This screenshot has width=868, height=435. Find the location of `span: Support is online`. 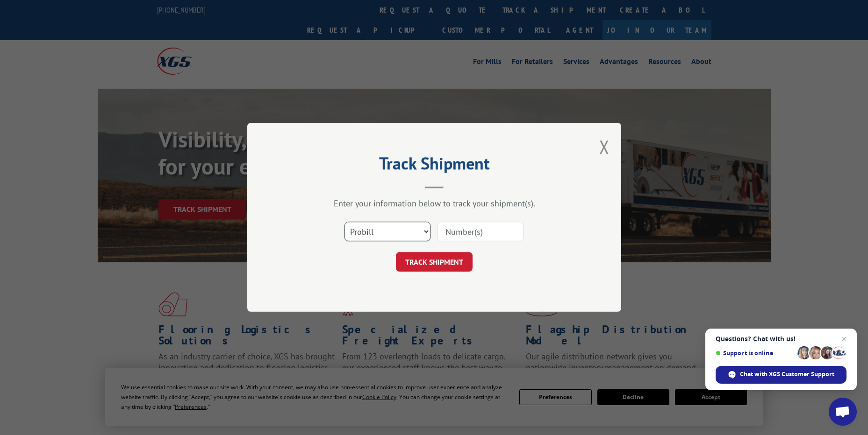

span: Support is online is located at coordinates (755, 353).